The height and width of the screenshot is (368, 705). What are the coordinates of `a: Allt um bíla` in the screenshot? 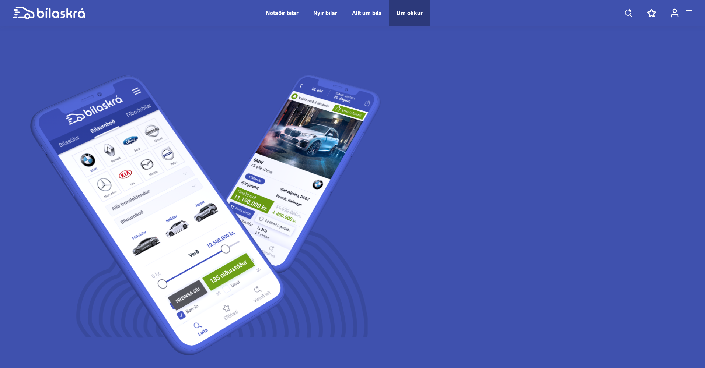 It's located at (367, 13).